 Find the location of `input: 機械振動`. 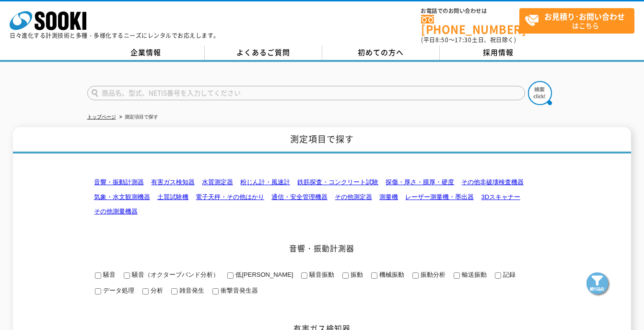

input: 機械振動 is located at coordinates (374, 275).